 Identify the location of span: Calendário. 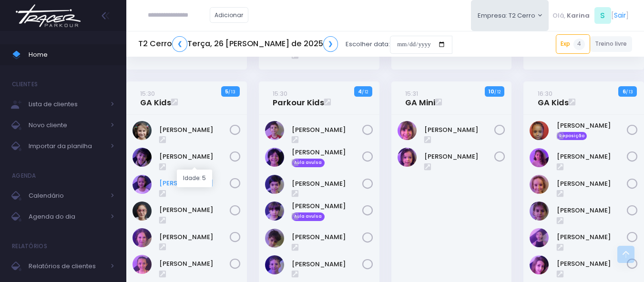
(67, 196).